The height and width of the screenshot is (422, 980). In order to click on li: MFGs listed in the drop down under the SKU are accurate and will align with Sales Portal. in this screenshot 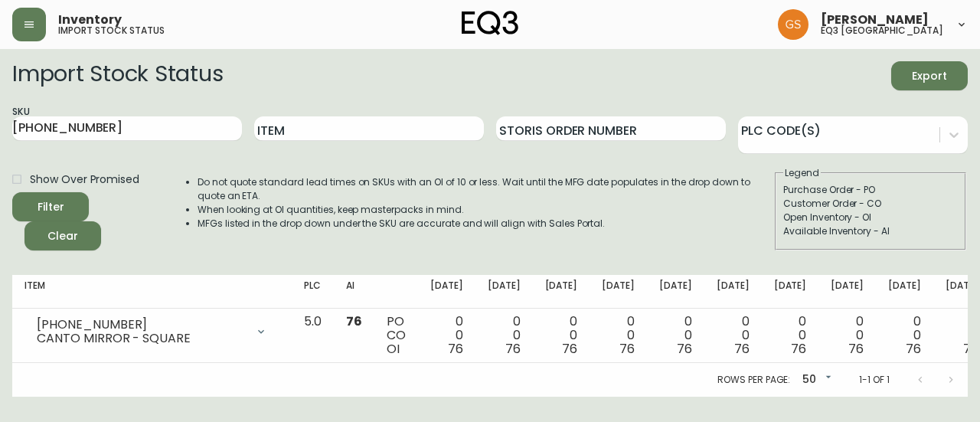, I will do `click(486, 224)`.